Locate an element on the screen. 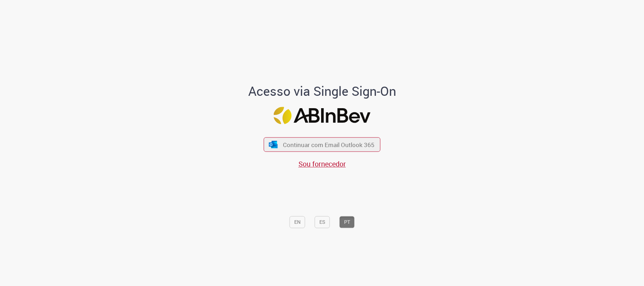 This screenshot has height=286, width=644. h1: Acesso via Single Sign-On is located at coordinates (322, 92).